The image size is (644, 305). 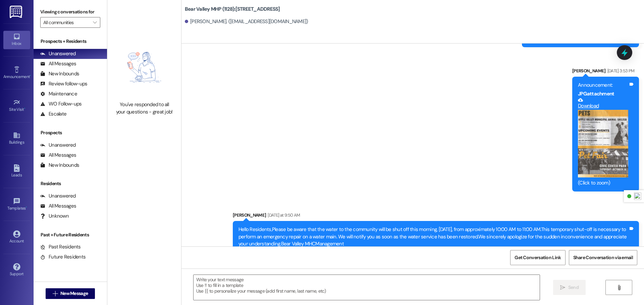 I want to click on button: Zoom image, so click(x=603, y=144).